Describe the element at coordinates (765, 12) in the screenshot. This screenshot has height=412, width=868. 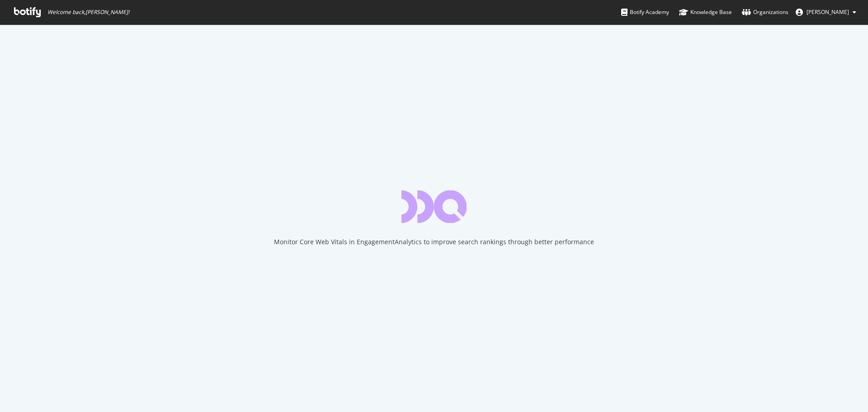
I see `div: Organizations` at that location.